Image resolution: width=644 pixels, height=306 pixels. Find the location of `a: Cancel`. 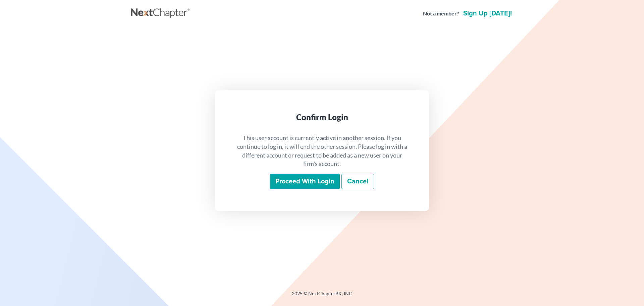

a: Cancel is located at coordinates (357, 182).